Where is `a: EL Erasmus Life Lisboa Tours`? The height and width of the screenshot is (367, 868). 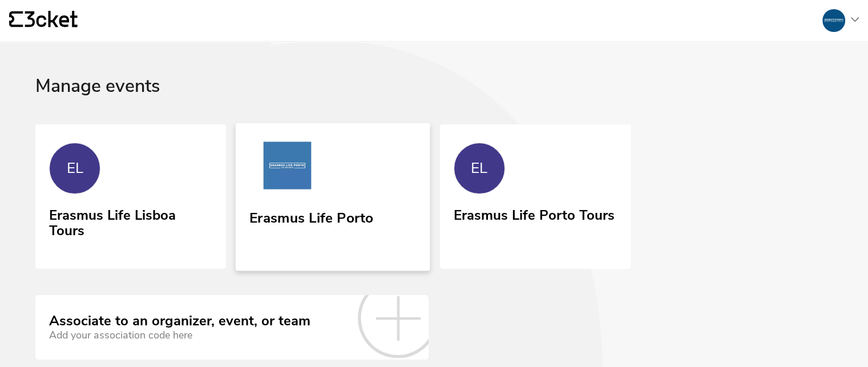
a: EL Erasmus Life Lisboa Tours is located at coordinates (131, 195).